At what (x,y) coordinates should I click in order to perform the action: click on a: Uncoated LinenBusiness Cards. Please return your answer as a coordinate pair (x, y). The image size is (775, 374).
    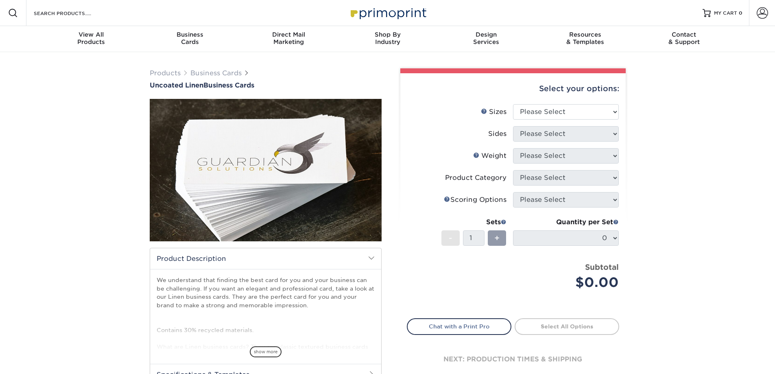
    Looking at the image, I should click on (265, 85).